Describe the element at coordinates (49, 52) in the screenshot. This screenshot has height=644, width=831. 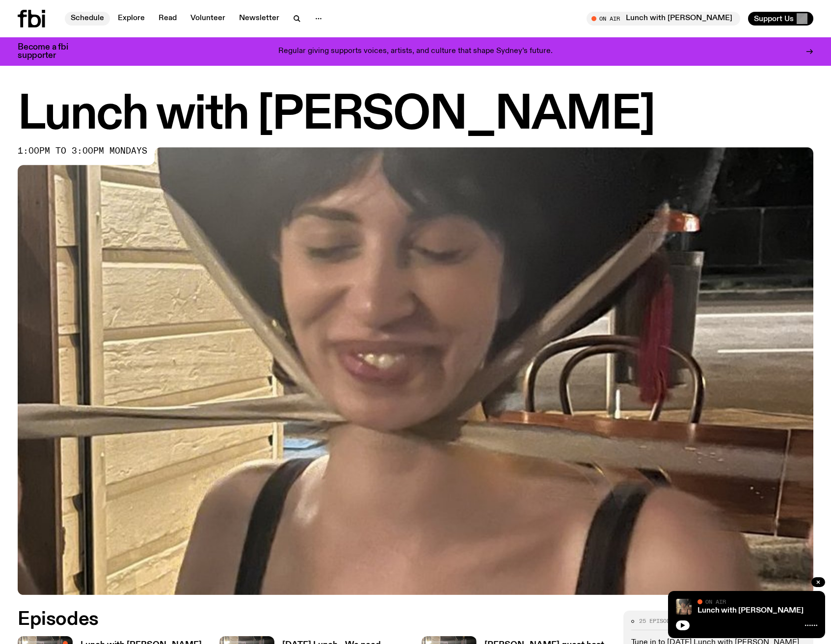
I see `h3: Become a fbi supporter` at that location.